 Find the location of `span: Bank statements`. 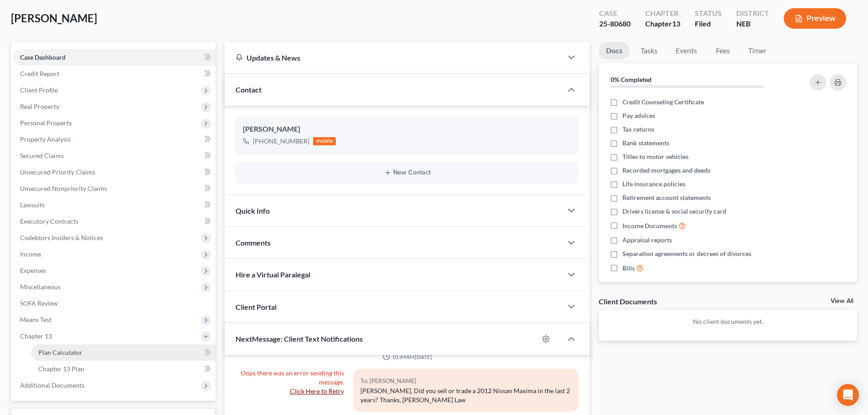

span: Bank statements is located at coordinates (645, 143).